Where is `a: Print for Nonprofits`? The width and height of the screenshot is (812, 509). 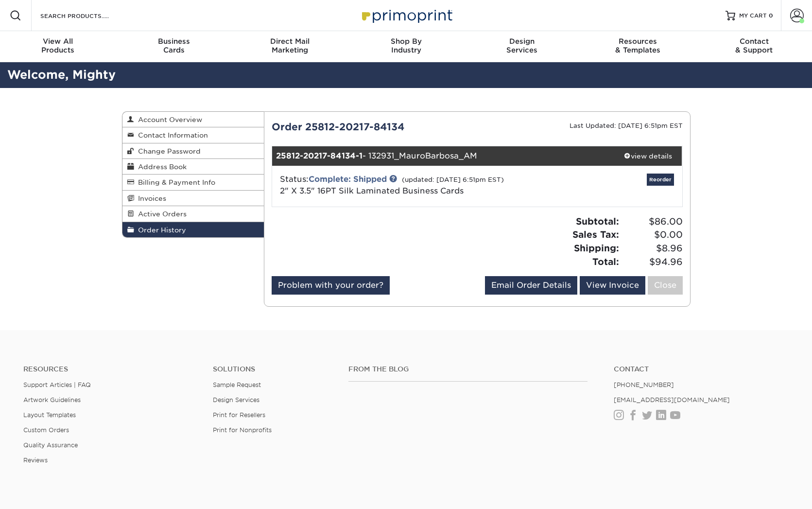
a: Print for Nonprofits is located at coordinates (242, 430).